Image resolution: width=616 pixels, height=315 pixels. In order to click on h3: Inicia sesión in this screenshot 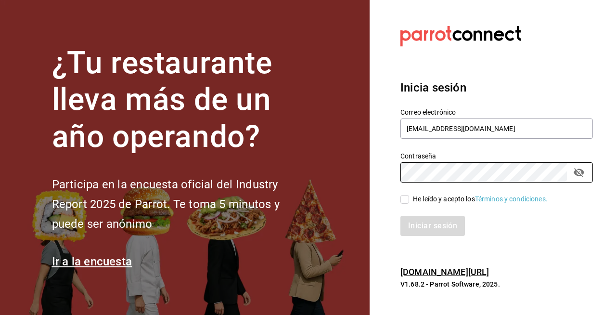, I will do `click(497, 88)`.